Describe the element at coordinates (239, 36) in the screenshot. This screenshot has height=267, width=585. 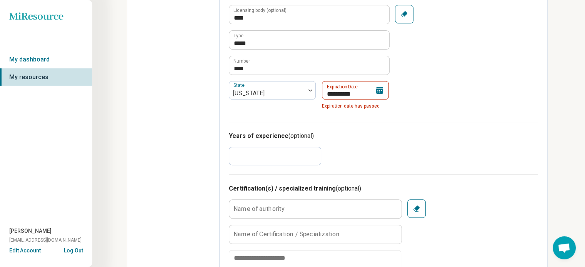
I see `label: Type` at that location.